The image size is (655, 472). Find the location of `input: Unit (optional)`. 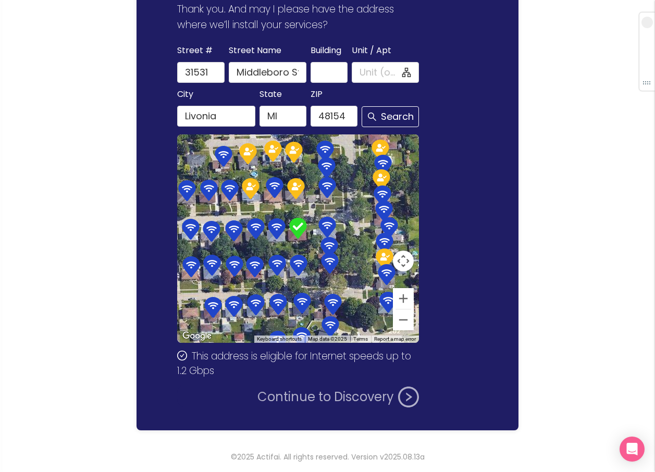

input: Unit (optional) is located at coordinates (380, 72).